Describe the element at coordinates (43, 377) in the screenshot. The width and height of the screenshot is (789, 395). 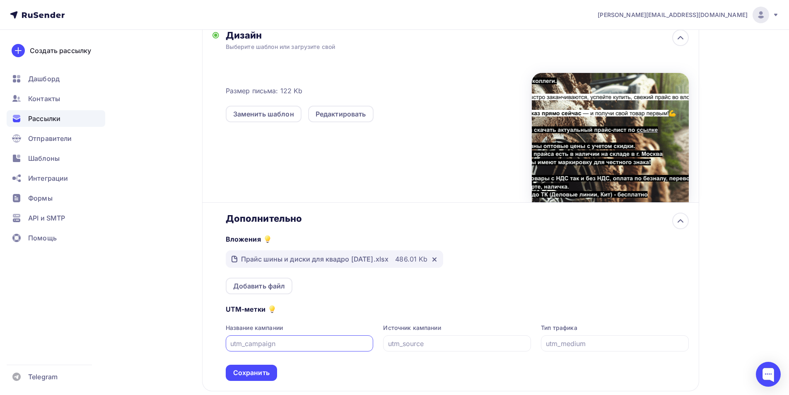
I see `span: Telegram` at that location.